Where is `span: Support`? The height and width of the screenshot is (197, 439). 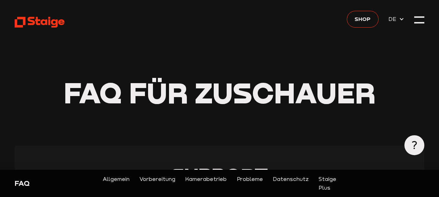 span: Support is located at coordinates (219, 175).